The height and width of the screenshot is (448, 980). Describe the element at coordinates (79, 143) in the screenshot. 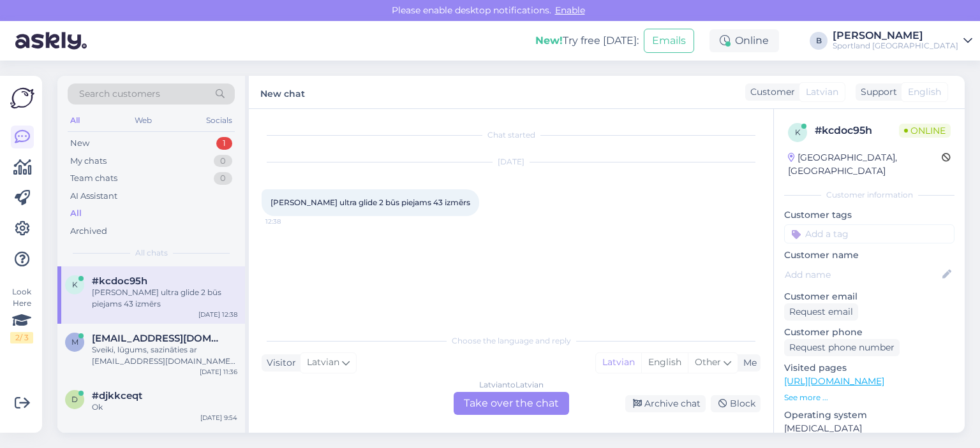

I see `div: New` at that location.